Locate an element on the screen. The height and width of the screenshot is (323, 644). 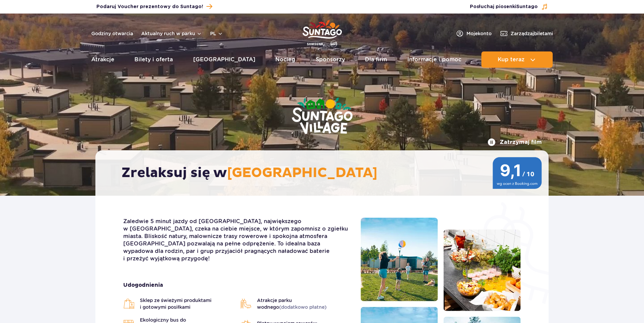
span: Atrakcje parku wodnego is located at coordinates (303, 304).